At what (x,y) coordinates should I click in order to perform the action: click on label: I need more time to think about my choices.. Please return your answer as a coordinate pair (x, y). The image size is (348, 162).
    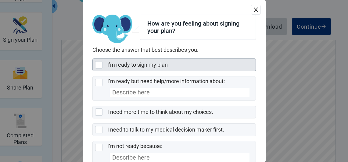
    Looking at the image, I should click on (160, 112).